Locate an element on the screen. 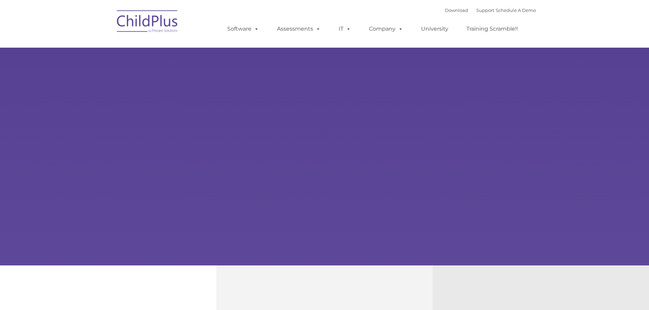 This screenshot has width=649, height=310. img: ChildPlus by Procare Solutions is located at coordinates (147, 22).